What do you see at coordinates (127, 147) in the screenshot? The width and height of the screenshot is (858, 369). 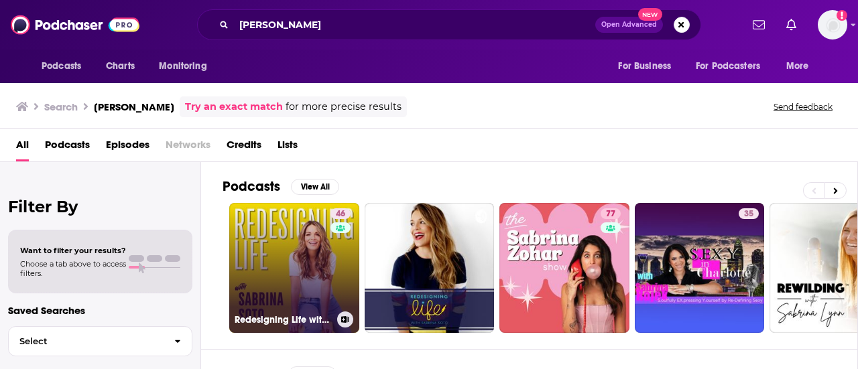 I see `a: Episodes` at bounding box center [127, 147].